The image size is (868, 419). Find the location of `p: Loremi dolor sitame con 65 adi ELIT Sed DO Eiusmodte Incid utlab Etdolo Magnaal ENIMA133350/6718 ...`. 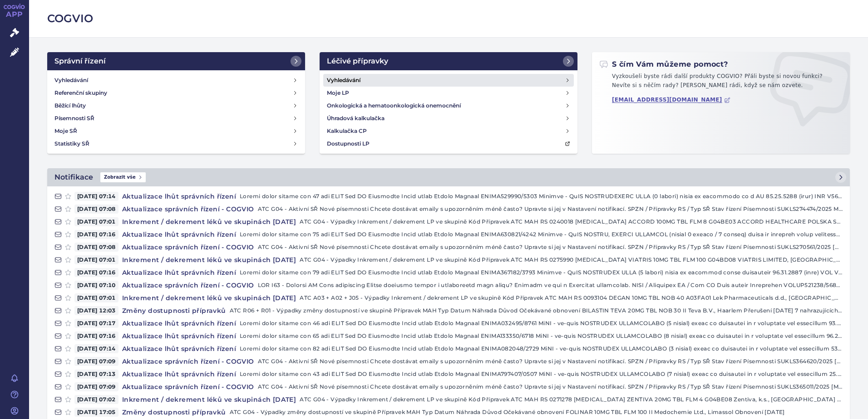

p: Loremi dolor sitame con 65 adi ELIT Sed DO Eiusmodte Incid utlab Etdolo Magnaal ENIMA133350/6718 ... is located at coordinates (541, 336).